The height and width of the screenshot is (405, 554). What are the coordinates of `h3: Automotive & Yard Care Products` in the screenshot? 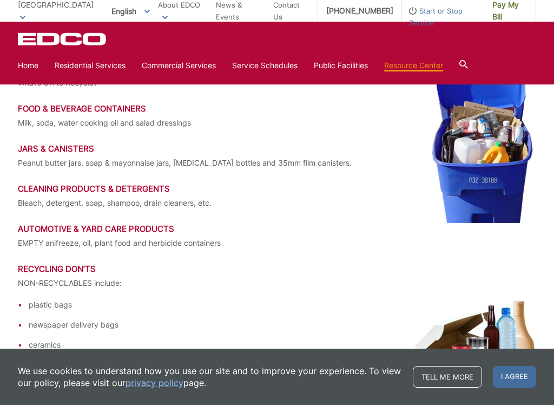 It's located at (277, 229).